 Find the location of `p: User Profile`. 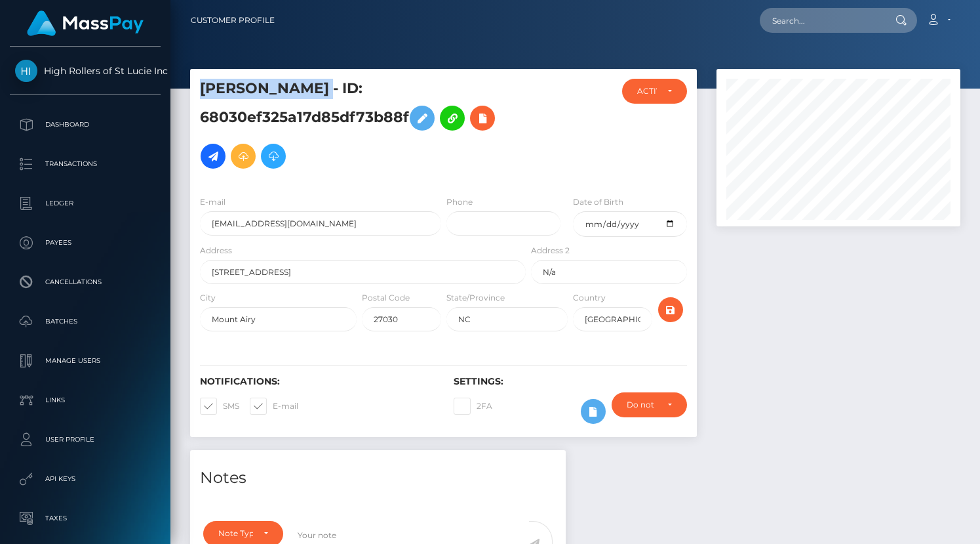

p: User Profile is located at coordinates (86, 440).